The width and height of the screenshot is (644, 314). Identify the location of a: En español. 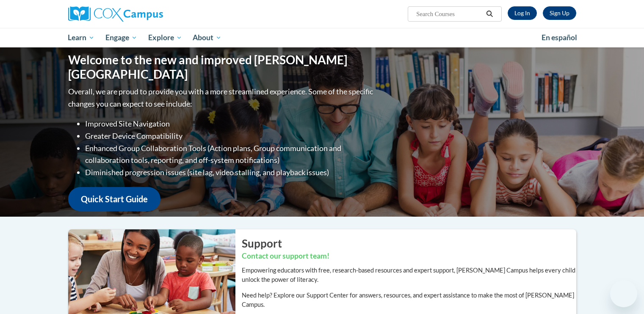
(560, 38).